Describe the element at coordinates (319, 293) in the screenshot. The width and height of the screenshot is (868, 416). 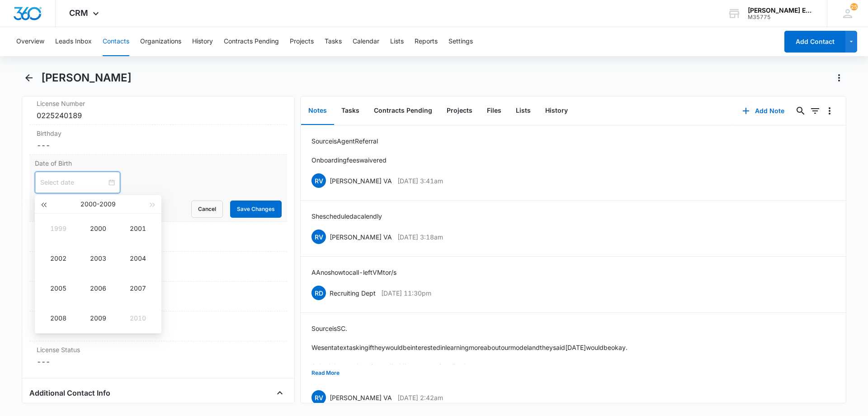
I see `span: RD` at that location.